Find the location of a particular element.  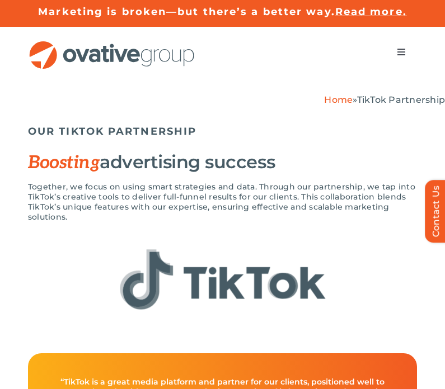

p: Together, we focus on using smart strategies and data. Through our partnership, we tap into TikTo... is located at coordinates (222, 202).